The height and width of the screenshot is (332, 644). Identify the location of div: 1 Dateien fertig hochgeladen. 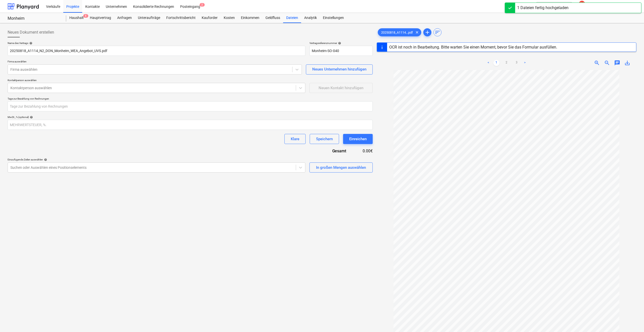
(543, 8).